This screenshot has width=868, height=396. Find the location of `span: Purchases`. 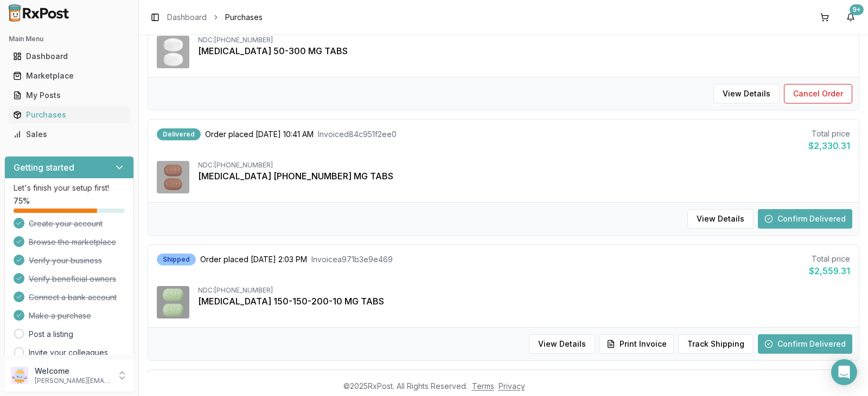

span: Purchases is located at coordinates (243, 18).